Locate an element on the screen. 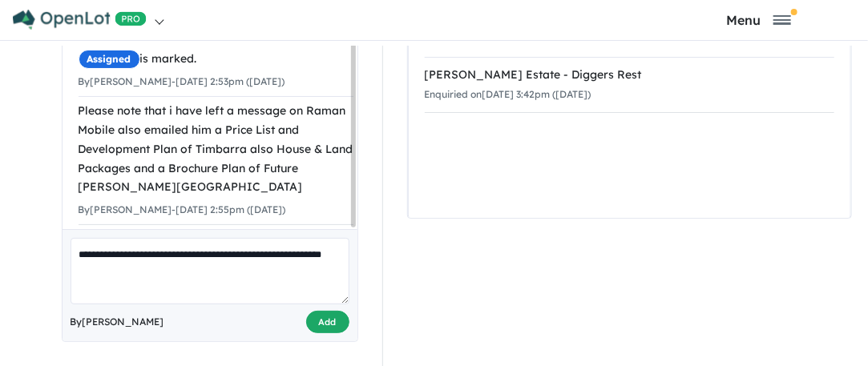  img: Openlot PRO Logo White is located at coordinates (79, 19).